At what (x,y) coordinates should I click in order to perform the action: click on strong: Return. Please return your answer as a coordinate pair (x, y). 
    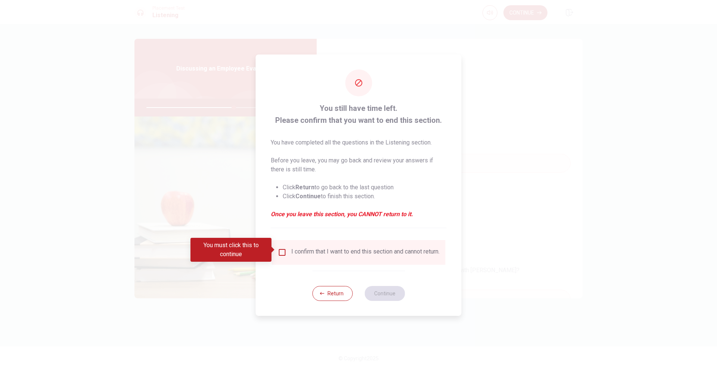
    Looking at the image, I should click on (305, 187).